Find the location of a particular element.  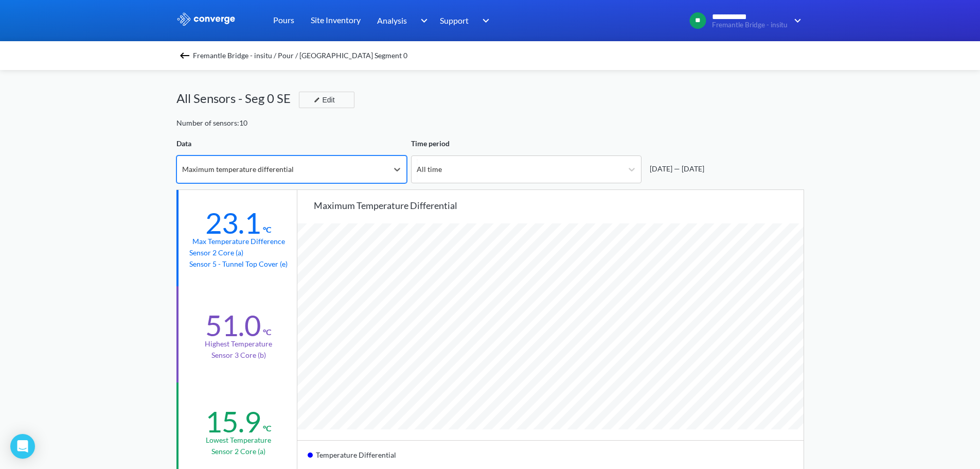

p: Sensor 3 Core (b) is located at coordinates (238, 355).